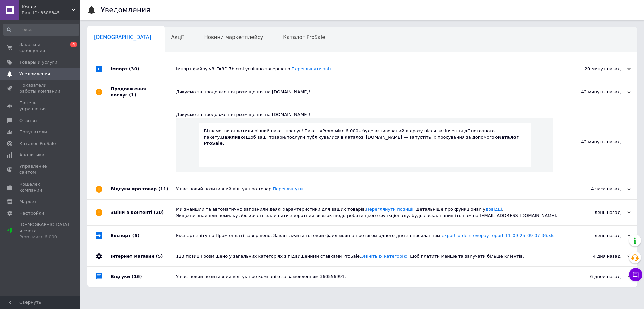  What do you see at coordinates (234, 38) in the screenshot?
I see `span: Новини маркетплейсу` at bounding box center [234, 38].